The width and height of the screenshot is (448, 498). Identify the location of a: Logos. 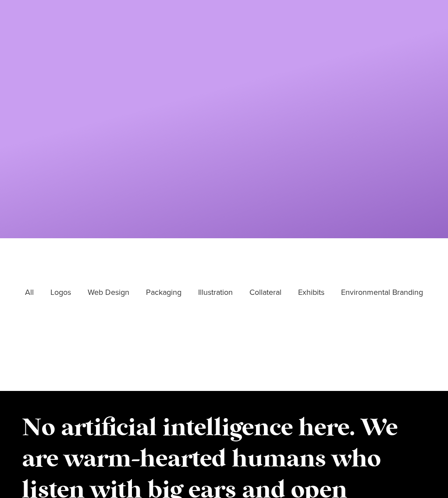
(61, 292).